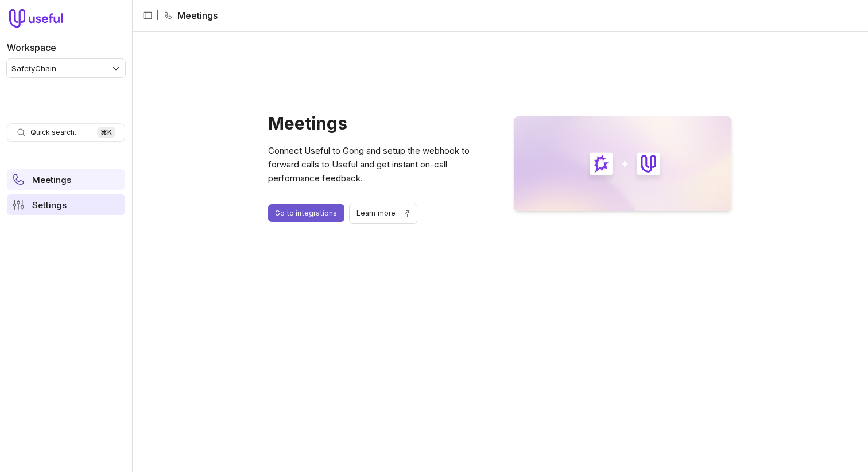  I want to click on h1: Meetings, so click(377, 124).